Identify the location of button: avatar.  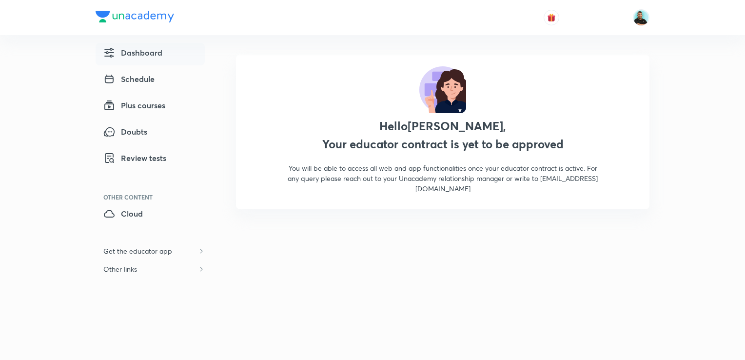
(551, 18).